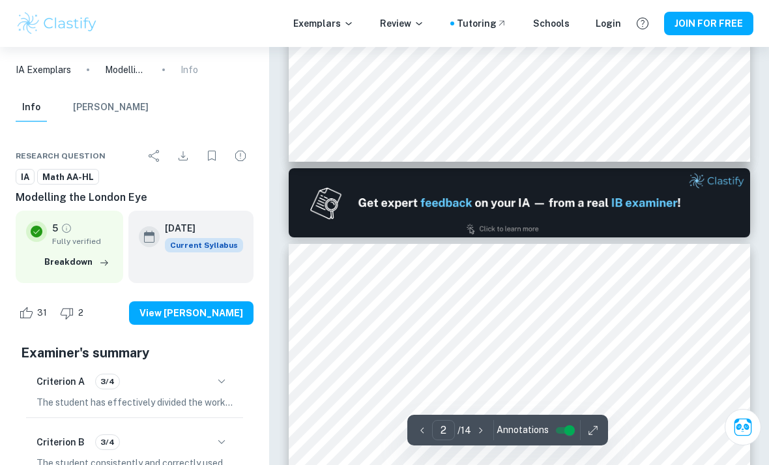 The image size is (769, 465). Describe the element at coordinates (323, 23) in the screenshot. I see `p: Exemplars` at that location.